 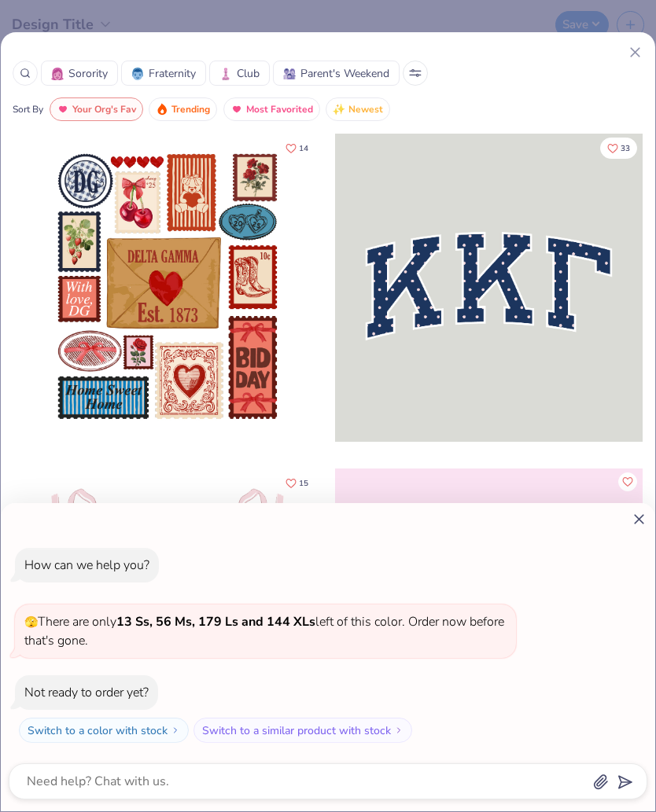 What do you see at coordinates (176, 730) in the screenshot?
I see `img: Switch to a color with stock` at bounding box center [176, 730].